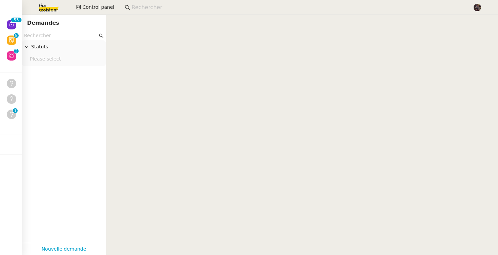 The width and height of the screenshot is (498, 255). Describe the element at coordinates (477, 7) in the screenshot. I see `img: 2af2e8ed-4e7a-4339-b054-92d163d57814` at that location.